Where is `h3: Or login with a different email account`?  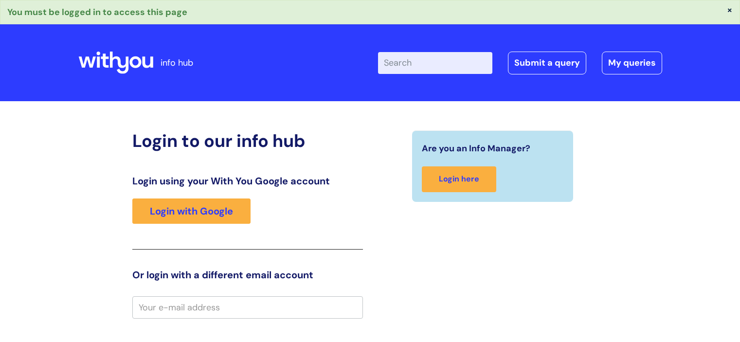
h3: Or login with a different email account is located at coordinates (248, 275).